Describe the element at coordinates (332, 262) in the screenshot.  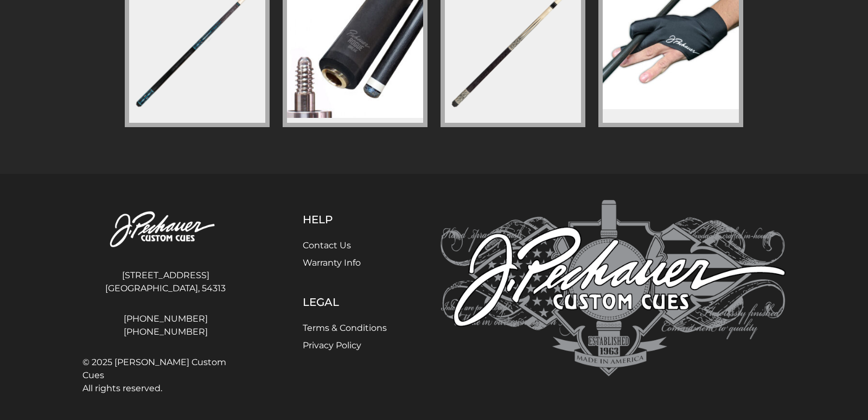
I see `a: Warranty Info` at that location.